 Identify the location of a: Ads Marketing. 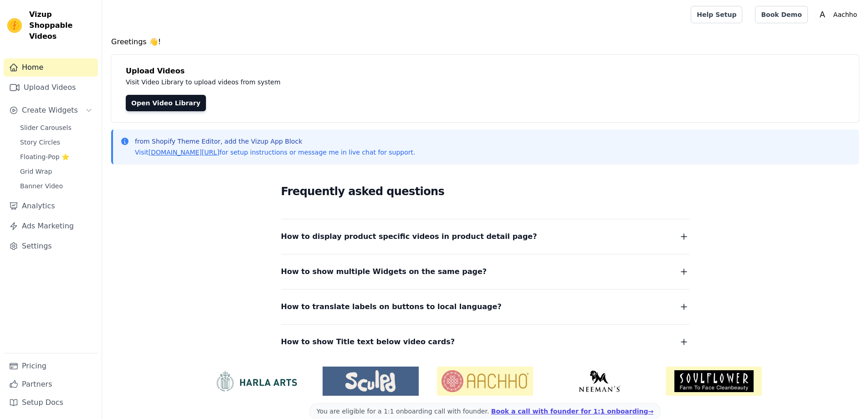
(51, 226).